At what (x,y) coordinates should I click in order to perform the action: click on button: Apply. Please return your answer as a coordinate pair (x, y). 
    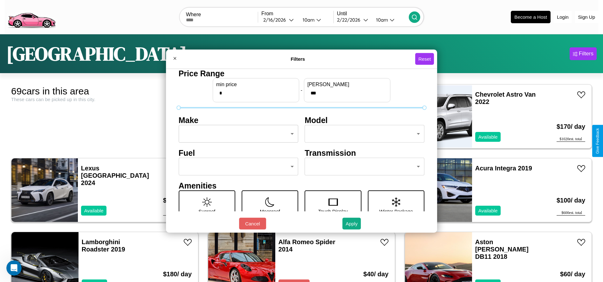
    Looking at the image, I should click on (352, 224).